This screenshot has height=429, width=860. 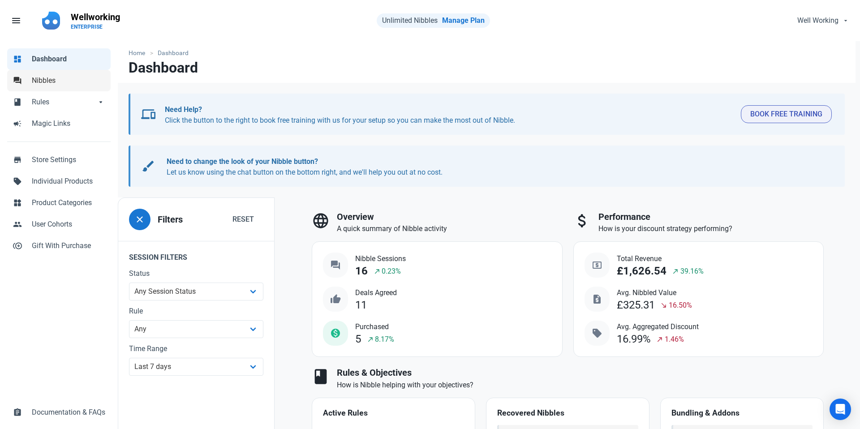 I want to click on span: Magic Links, so click(x=69, y=124).